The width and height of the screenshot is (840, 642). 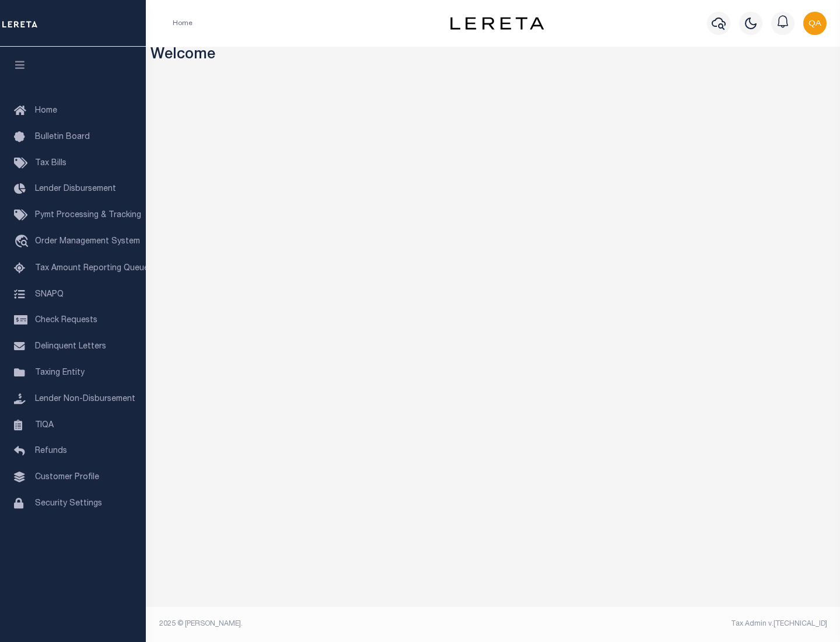 What do you see at coordinates (44, 425) in the screenshot?
I see `span: TIQA` at bounding box center [44, 425].